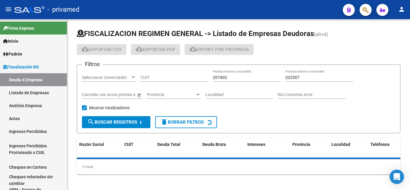  Describe the element at coordinates (239, 167) in the screenshot. I see `div: 0 total` at that location.